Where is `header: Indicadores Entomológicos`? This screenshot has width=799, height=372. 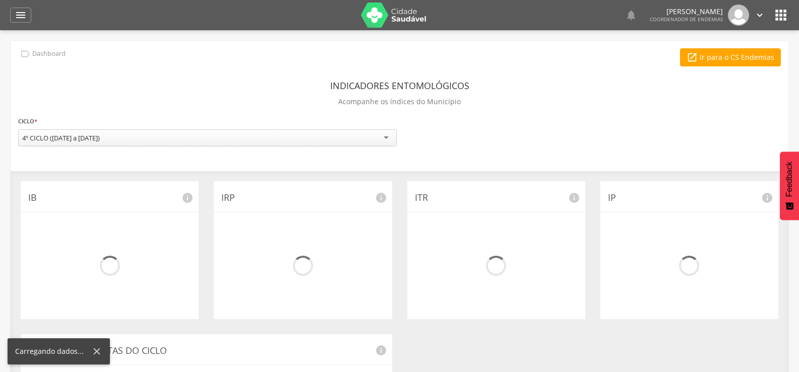
header: Indicadores Entomológicos is located at coordinates (400, 86).